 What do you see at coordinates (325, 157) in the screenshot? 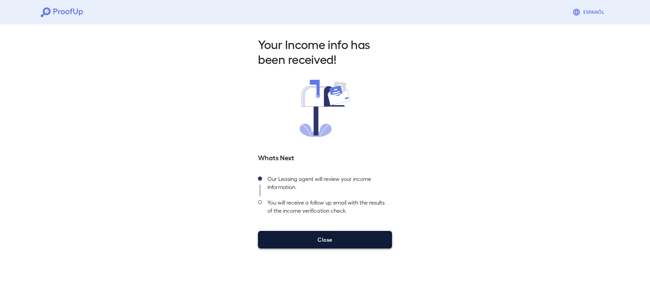
I see `h5: Whats Next` at bounding box center [325, 157].